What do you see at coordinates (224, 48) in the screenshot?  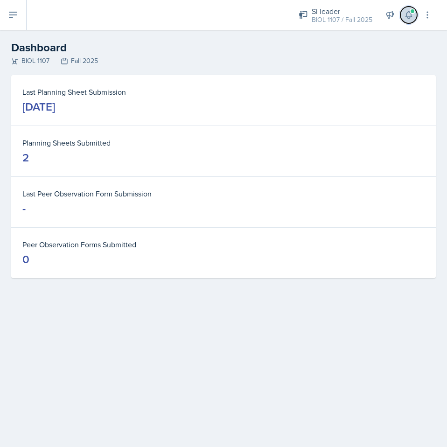 I see `h2: Dashboard` at bounding box center [224, 48].